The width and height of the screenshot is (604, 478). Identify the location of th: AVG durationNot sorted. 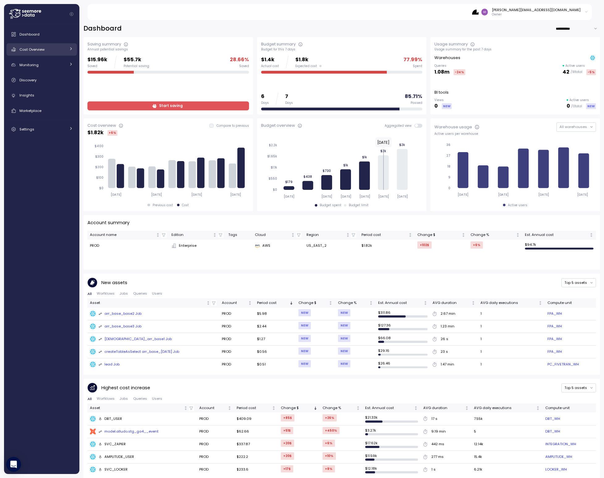
(454, 303).